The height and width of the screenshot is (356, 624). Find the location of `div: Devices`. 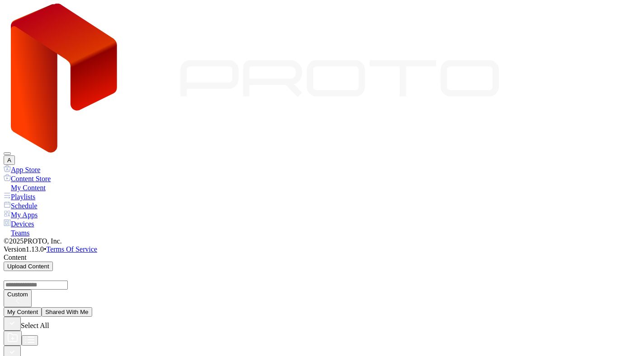

div: Devices is located at coordinates (312, 223).